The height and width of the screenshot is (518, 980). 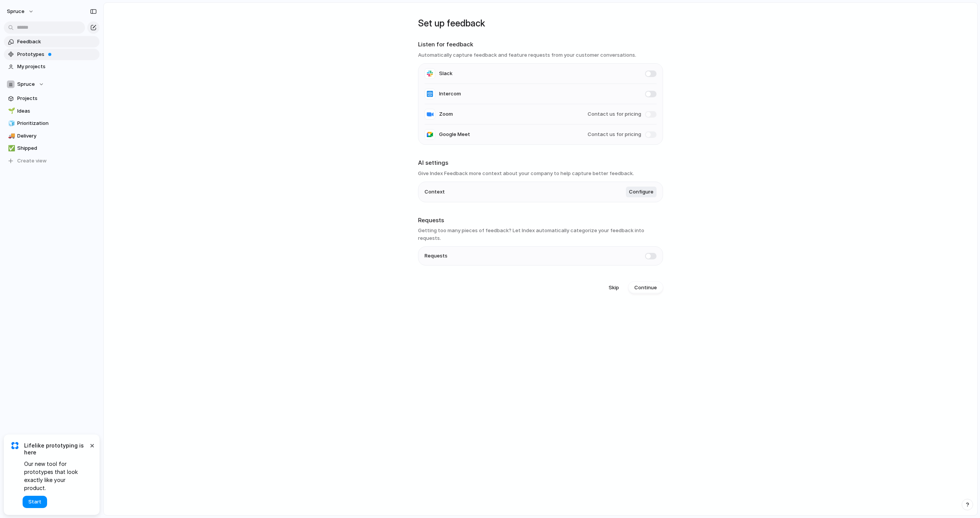 I want to click on span: Skip, so click(x=614, y=288).